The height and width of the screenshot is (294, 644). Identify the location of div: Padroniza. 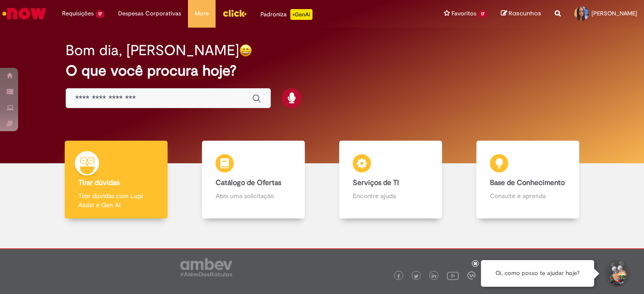
(286, 14).